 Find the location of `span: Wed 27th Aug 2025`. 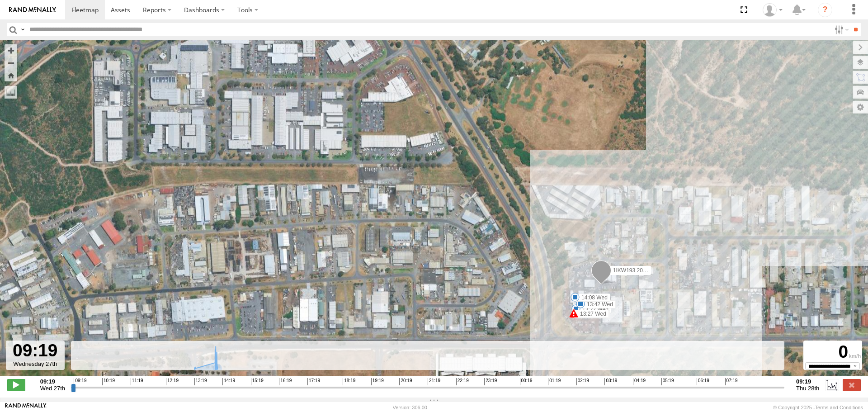

span: Wed 27th Aug 2025 is located at coordinates (53, 388).